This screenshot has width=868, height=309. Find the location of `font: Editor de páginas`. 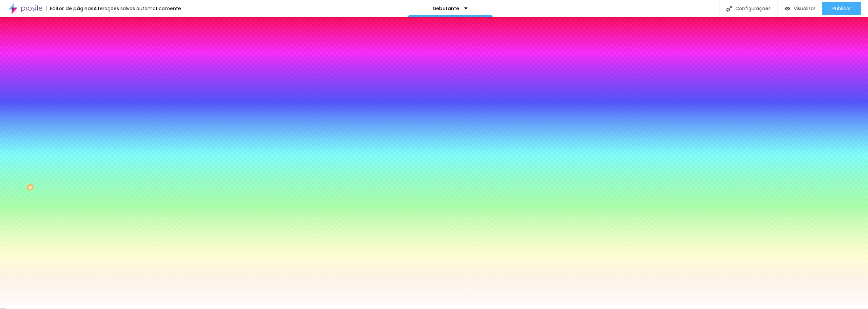

font: Editor de páginas is located at coordinates (72, 9).